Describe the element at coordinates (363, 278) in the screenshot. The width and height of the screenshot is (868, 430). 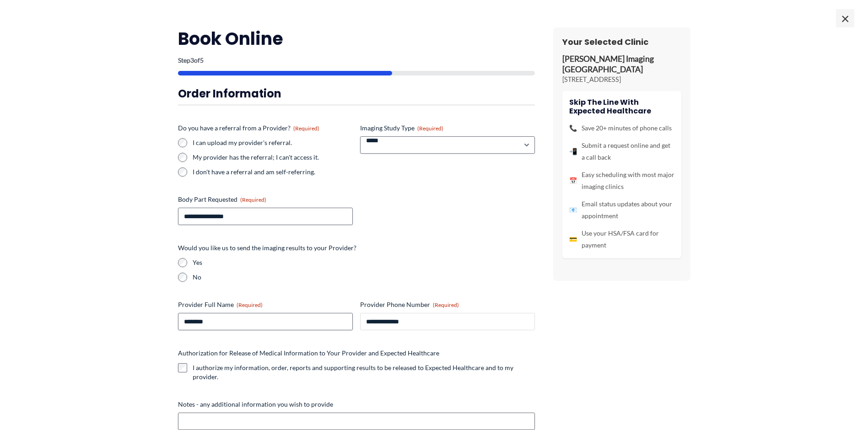
I see `label: No` at that location.